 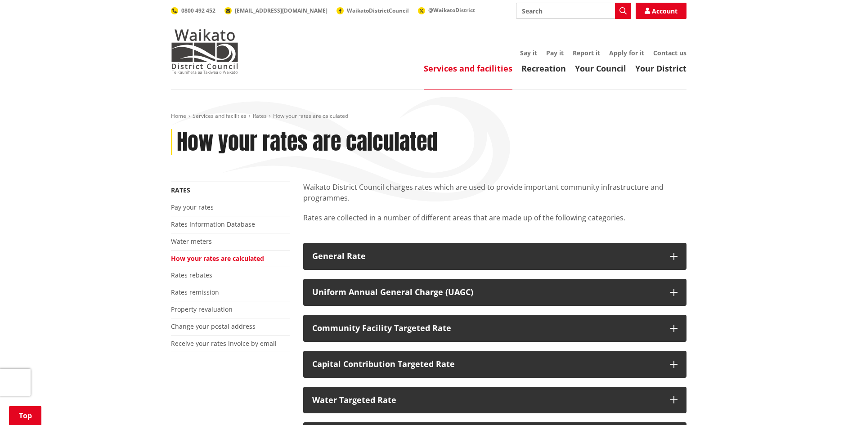 I want to click on a: Apply for it, so click(x=627, y=53).